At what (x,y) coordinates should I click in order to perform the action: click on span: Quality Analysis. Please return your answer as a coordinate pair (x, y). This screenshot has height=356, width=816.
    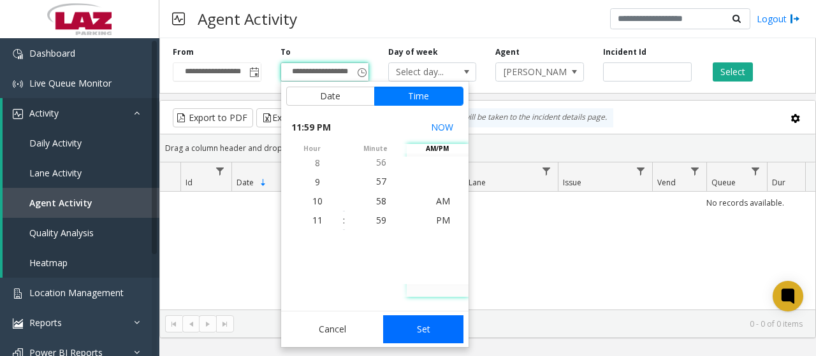
    Looking at the image, I should click on (61, 233).